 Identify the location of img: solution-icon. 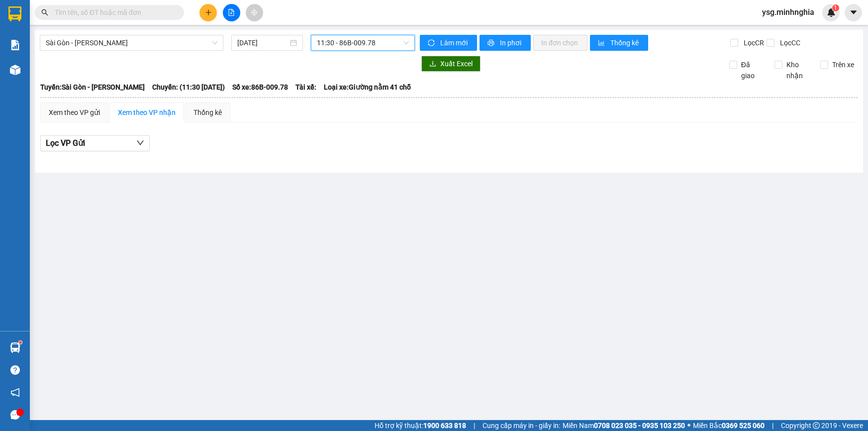
(15, 45).